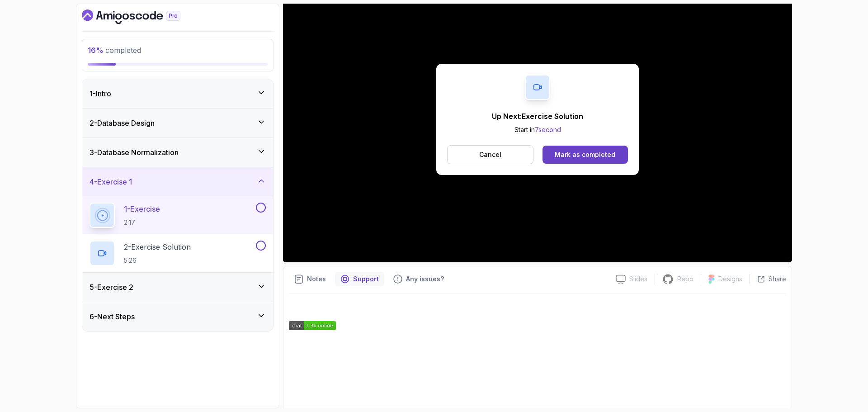 This screenshot has height=412, width=868. Describe the element at coordinates (366, 279) in the screenshot. I see `p: Support` at that location.